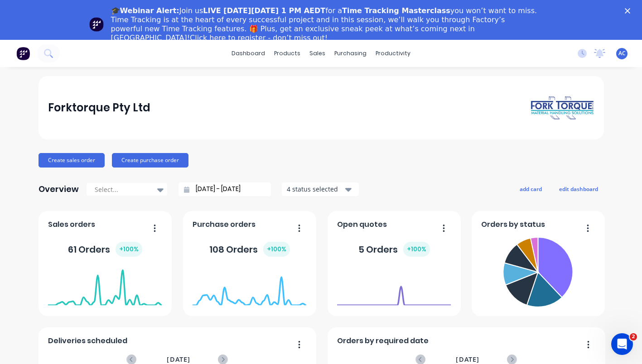 This screenshot has height=364, width=642. What do you see at coordinates (145, 10) in the screenshot?
I see `b: 🎓Webinar Alert:` at bounding box center [145, 10].